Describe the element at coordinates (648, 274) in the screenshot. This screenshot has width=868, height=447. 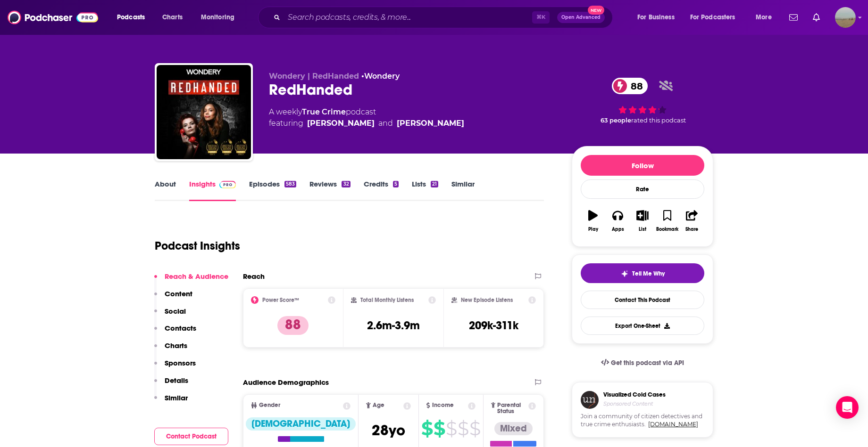
I see `span: Tell Me Why` at that location.